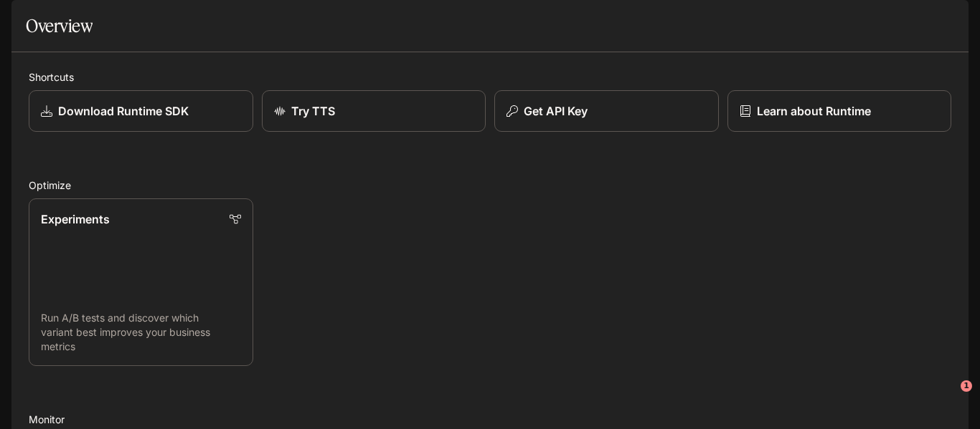 The height and width of the screenshot is (429, 980). Describe the element at coordinates (124, 111) in the screenshot. I see `p: Download Runtime SDK` at that location.